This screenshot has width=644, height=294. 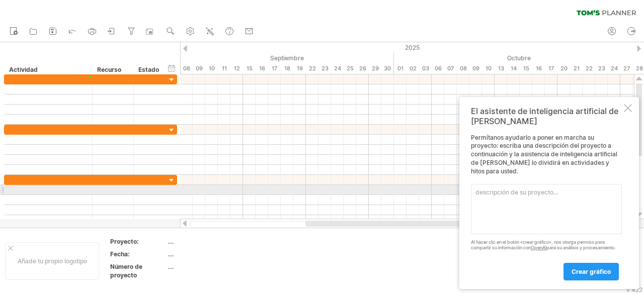 I want to click on div: Martes, 30 de septiembre de 2025, so click(x=388, y=68).